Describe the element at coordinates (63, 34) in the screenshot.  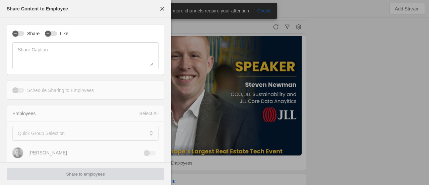
I see `label: Like` at that location.